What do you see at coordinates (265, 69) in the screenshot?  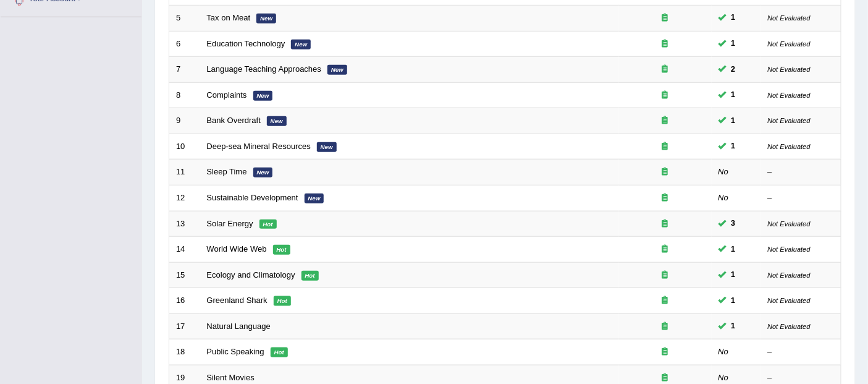 I see `a: Language Teaching Approaches` at bounding box center [265, 69].